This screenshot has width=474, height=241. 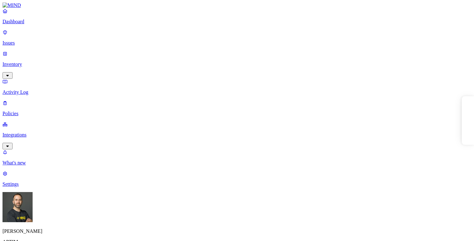 What do you see at coordinates (237, 113) in the screenshot?
I see `p: Policies` at bounding box center [237, 113].